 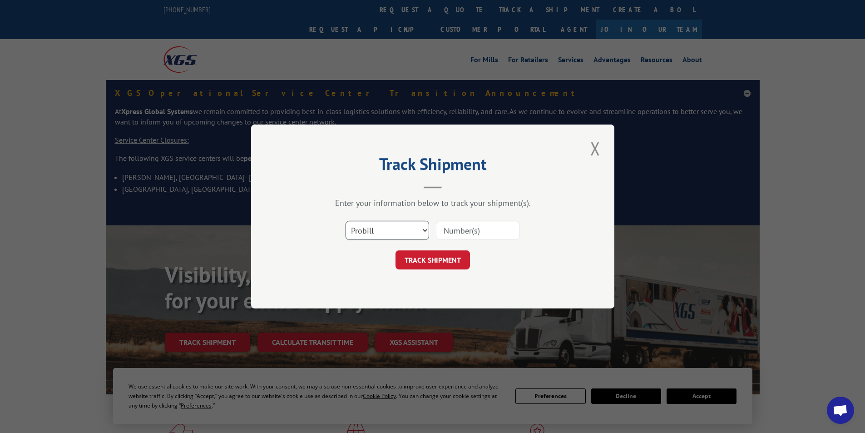 I want to click on div: Enter your information below to track your shipment(s)., so click(x=433, y=203).